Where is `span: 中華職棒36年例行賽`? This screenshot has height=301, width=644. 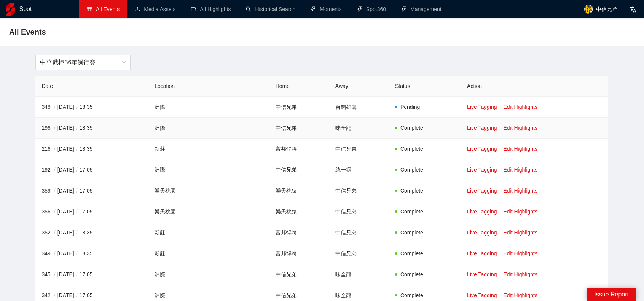
span: 中華職棒36年例行賽 is located at coordinates (83, 62).